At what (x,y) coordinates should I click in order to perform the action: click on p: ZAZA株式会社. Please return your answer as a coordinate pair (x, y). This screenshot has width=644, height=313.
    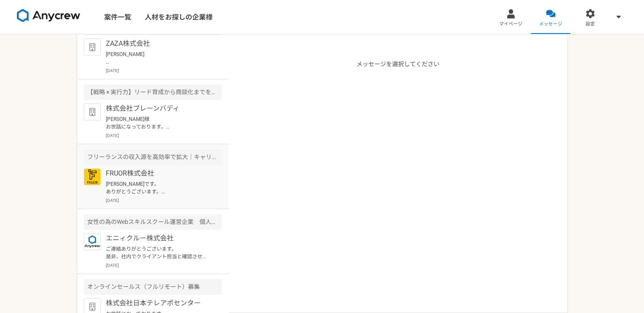
    Looking at the image, I should click on (158, 43).